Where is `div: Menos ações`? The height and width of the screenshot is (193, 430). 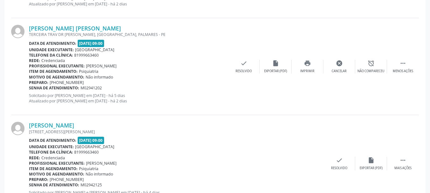
div: Menos ações is located at coordinates (403, 71).